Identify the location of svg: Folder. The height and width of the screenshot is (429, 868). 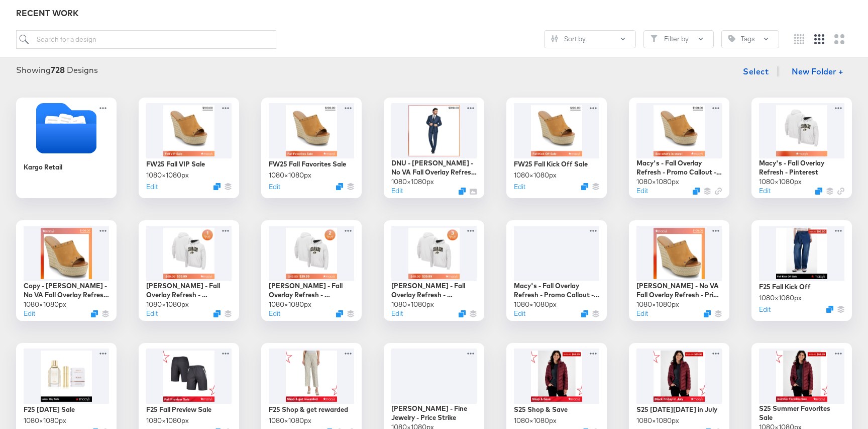
(66, 128).